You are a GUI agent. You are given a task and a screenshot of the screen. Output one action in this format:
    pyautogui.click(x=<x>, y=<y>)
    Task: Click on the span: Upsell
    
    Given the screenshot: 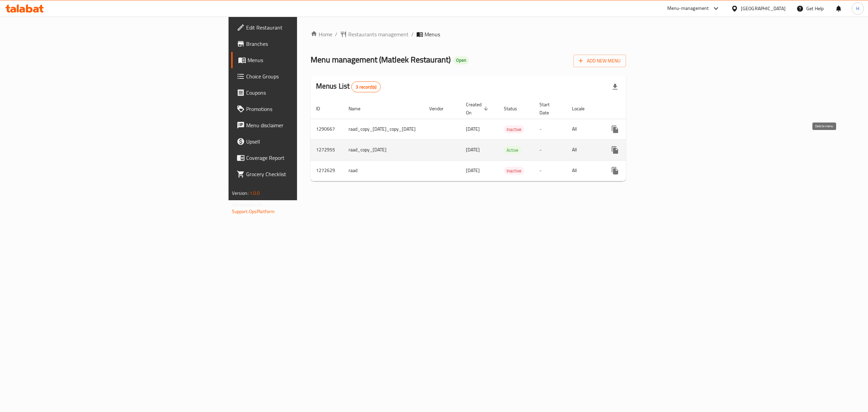 What is the action you would take?
    pyautogui.click(x=307, y=141)
    